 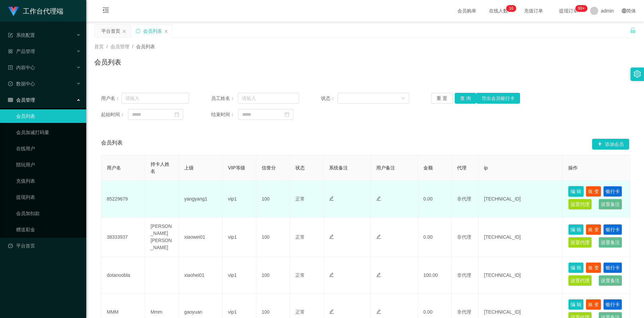 I want to click on span: 结束时间：, so click(x=225, y=114).